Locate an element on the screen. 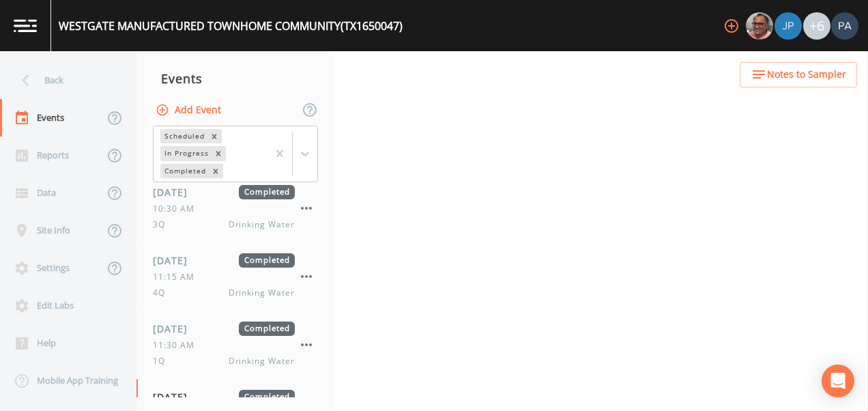 Image resolution: width=868 pixels, height=411 pixels. span: 4Q is located at coordinates (163, 293).